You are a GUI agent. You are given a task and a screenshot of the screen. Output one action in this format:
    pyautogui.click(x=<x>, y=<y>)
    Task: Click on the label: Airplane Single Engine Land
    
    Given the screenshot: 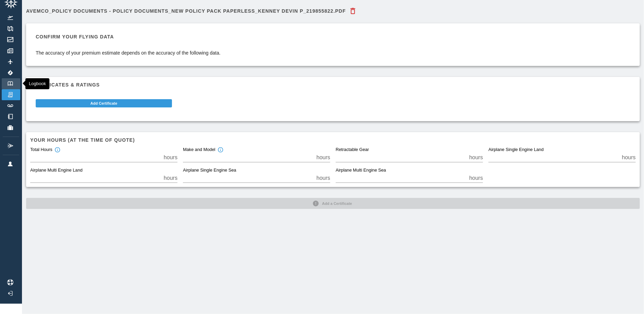 What is the action you would take?
    pyautogui.click(x=516, y=150)
    